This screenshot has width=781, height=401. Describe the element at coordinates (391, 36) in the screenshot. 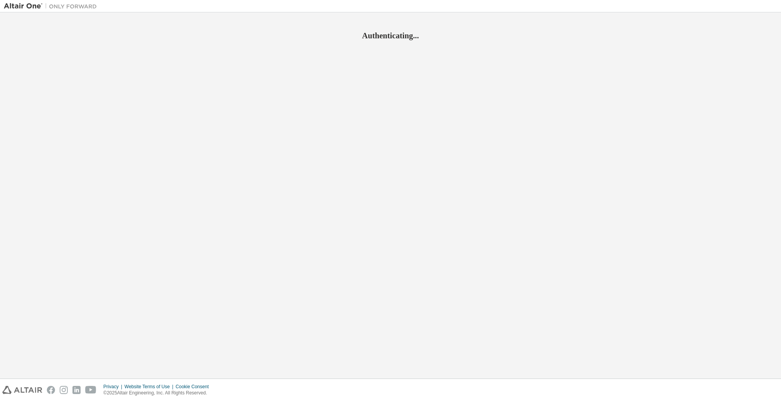

I see `h2: Authenticating...` at that location.